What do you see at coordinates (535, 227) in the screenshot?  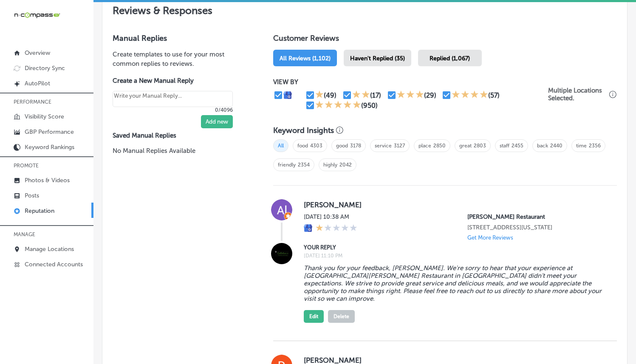 I see `p: 2917 Cassopolis Street` at bounding box center [535, 227].